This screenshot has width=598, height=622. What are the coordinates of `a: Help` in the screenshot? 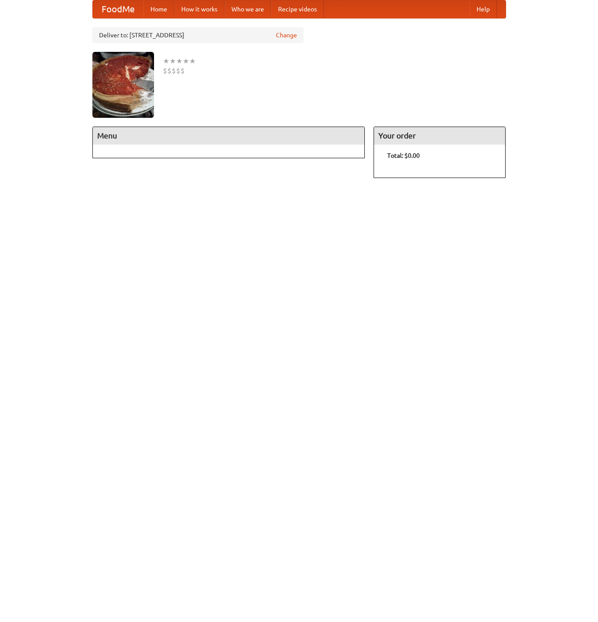 It's located at (483, 9).